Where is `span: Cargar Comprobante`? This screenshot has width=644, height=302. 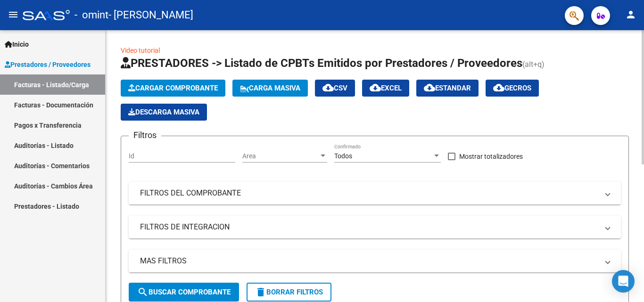
span: Cargar Comprobante is located at coordinates (173, 88).